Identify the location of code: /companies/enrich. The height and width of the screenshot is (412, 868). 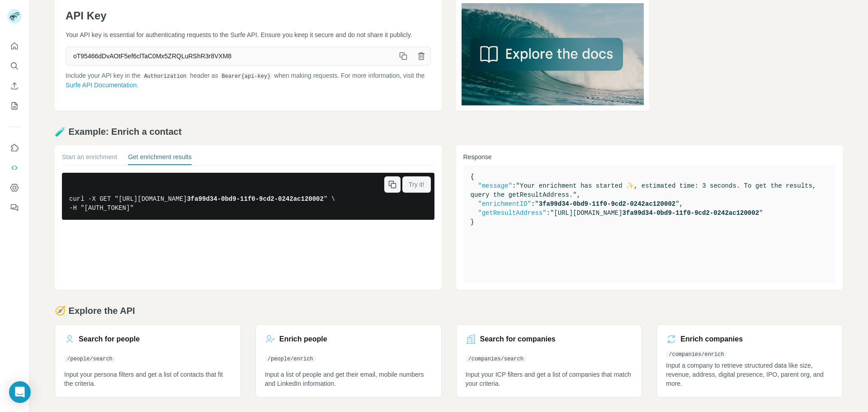
(696, 355).